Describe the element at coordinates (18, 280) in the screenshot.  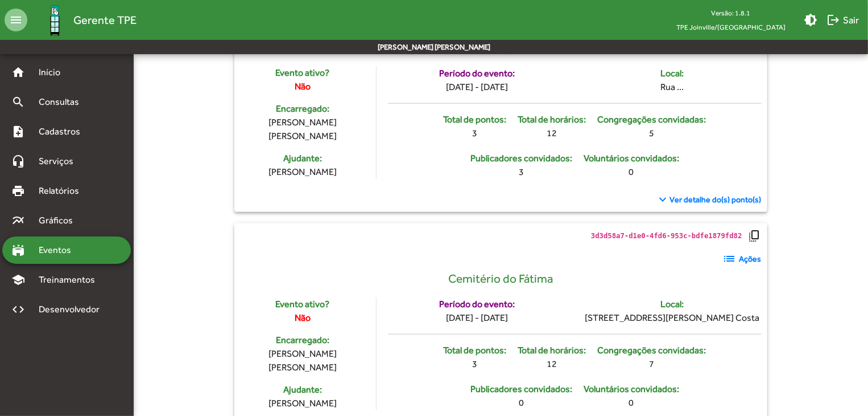
I see `mat-icon: school` at that location.